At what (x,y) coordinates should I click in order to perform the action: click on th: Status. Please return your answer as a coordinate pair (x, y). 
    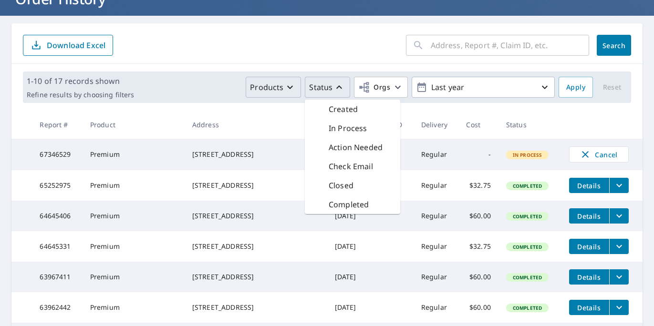
    Looking at the image, I should click on (530, 124).